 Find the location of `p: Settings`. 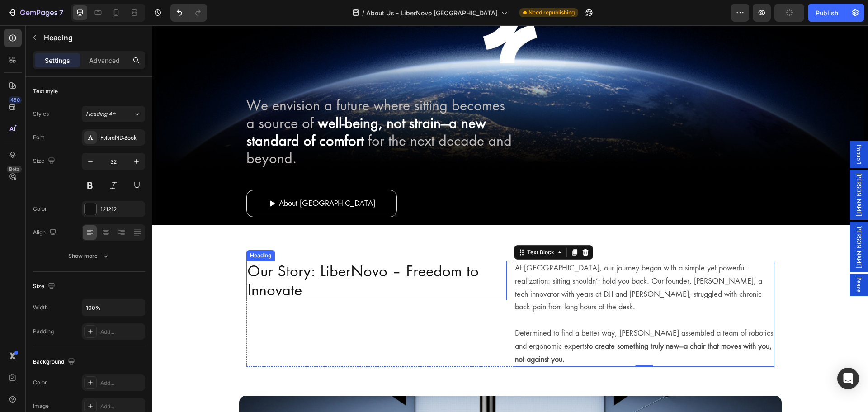

p: Settings is located at coordinates (57, 60).